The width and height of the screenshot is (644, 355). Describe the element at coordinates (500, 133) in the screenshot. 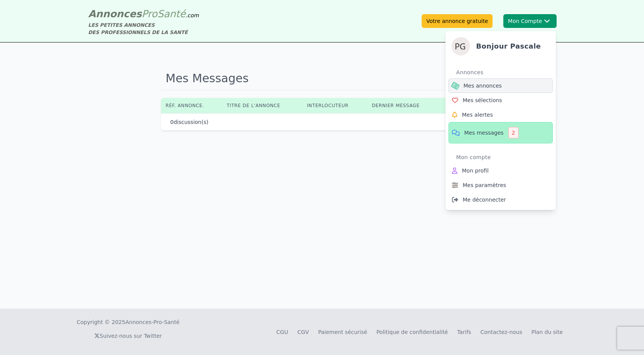

I see `a: Mes messages2` at that location.